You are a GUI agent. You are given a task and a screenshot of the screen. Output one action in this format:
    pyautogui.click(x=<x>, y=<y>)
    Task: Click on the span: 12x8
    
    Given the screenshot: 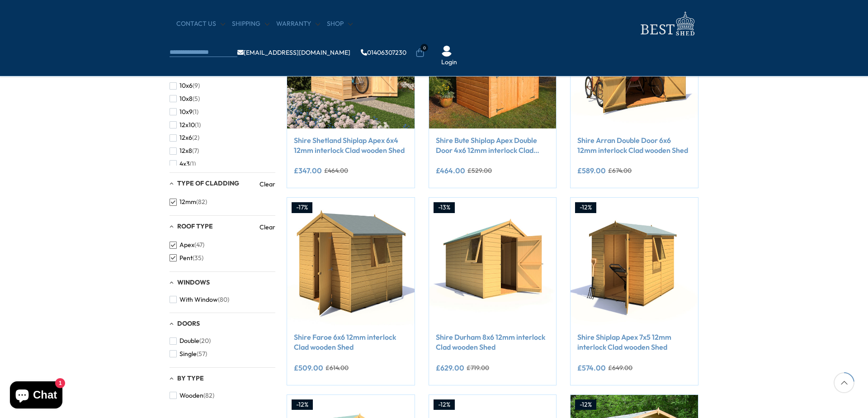 What is the action you would take?
    pyautogui.click(x=186, y=151)
    